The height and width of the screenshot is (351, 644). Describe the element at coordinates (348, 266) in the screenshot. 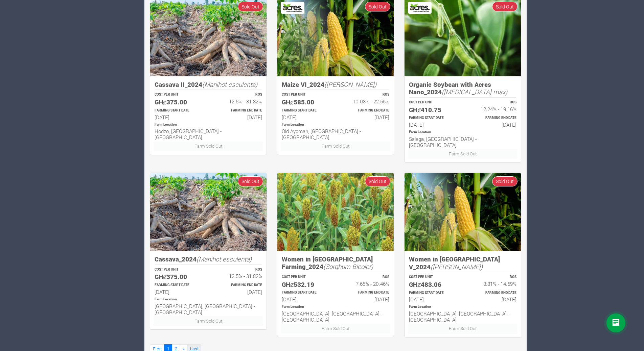

I see `i: (Sorghum Bicolor)` at that location.